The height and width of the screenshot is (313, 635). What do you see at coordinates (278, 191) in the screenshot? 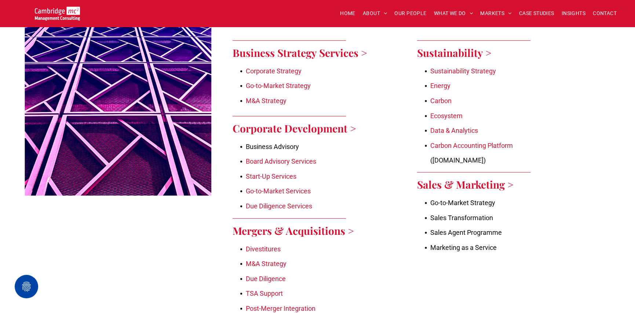
I see `a: Go-to-Market Services` at bounding box center [278, 191].